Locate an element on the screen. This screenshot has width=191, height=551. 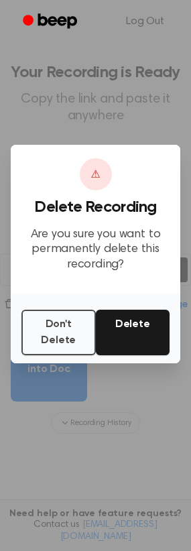
button: Delete is located at coordinates (133, 332).